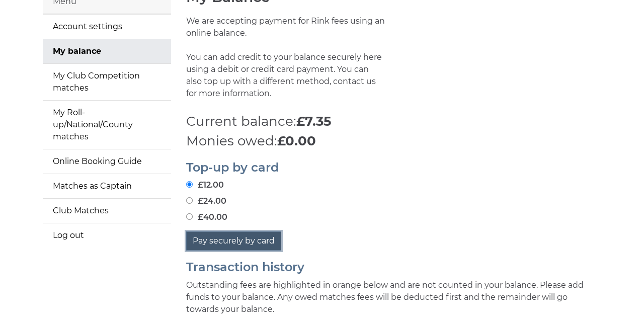 The image size is (644, 324). Describe the element at coordinates (189, 216) in the screenshot. I see `input: £40.00` at that location.